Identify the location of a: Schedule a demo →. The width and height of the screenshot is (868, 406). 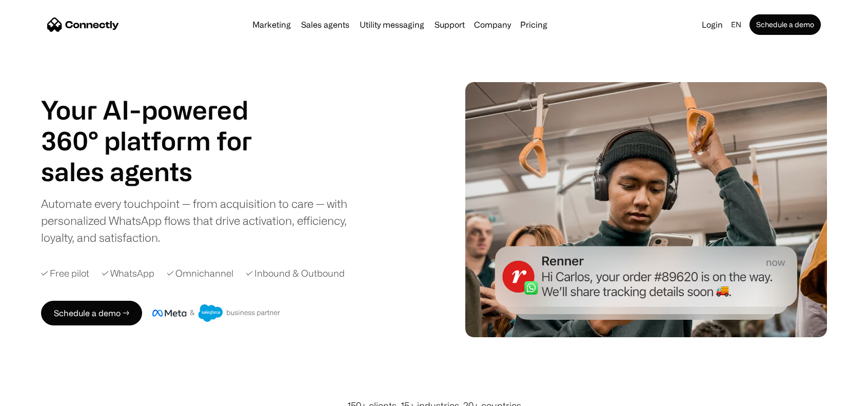
(91, 313).